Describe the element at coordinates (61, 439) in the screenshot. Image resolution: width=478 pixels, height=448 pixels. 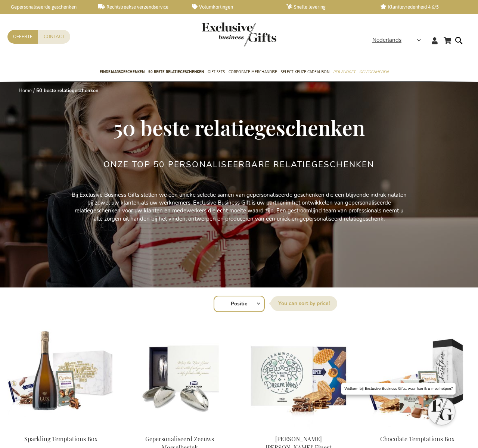
I see `a: Sparkling Temptations Box` at that location.